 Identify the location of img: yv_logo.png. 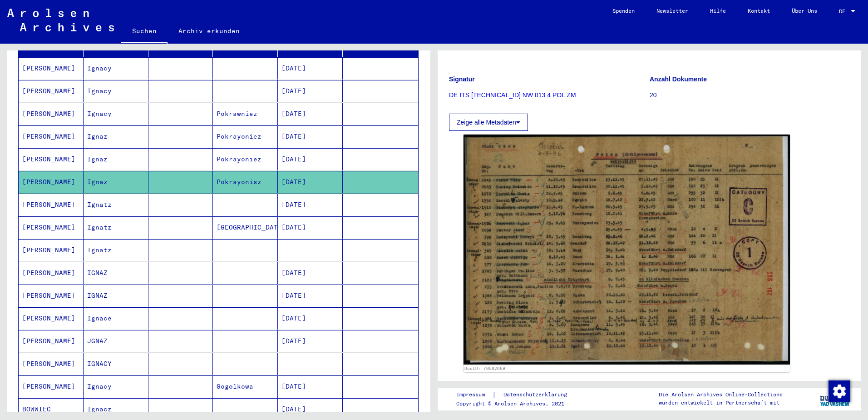
(835, 398).